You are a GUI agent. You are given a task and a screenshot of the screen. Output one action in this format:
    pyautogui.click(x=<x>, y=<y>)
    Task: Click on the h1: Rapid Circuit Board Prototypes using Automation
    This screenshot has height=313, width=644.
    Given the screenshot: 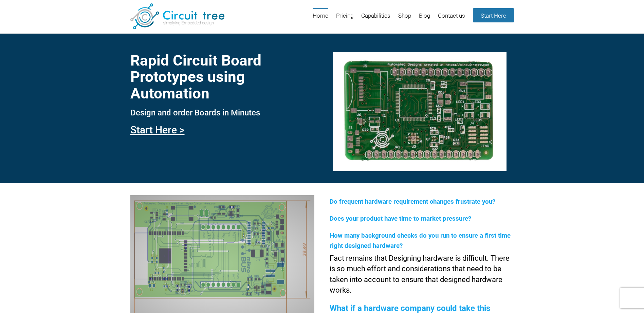 What is the action you would take?
    pyautogui.click(x=222, y=76)
    